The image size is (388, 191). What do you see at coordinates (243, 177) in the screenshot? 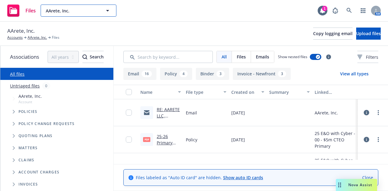
I see `a: Show auto ID cards` at bounding box center [243, 177].